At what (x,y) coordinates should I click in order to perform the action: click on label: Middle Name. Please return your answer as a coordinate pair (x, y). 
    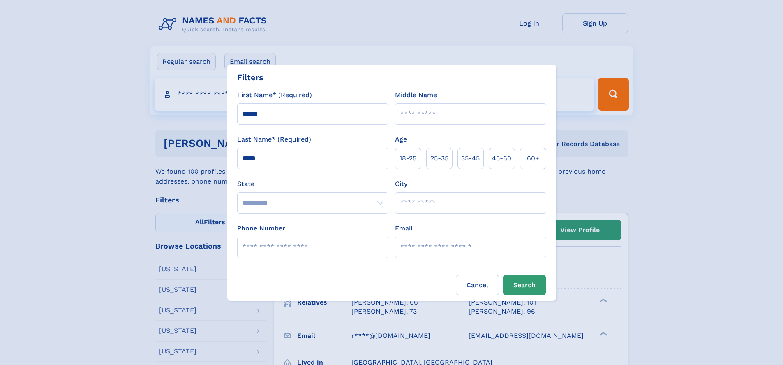
    Looking at the image, I should click on (416, 95).